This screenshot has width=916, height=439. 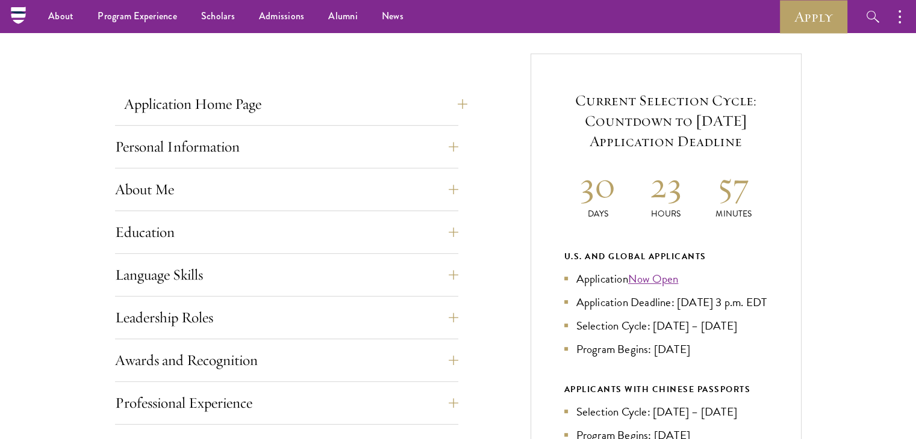 What do you see at coordinates (598, 214) in the screenshot?
I see `p: Days` at bounding box center [598, 214].